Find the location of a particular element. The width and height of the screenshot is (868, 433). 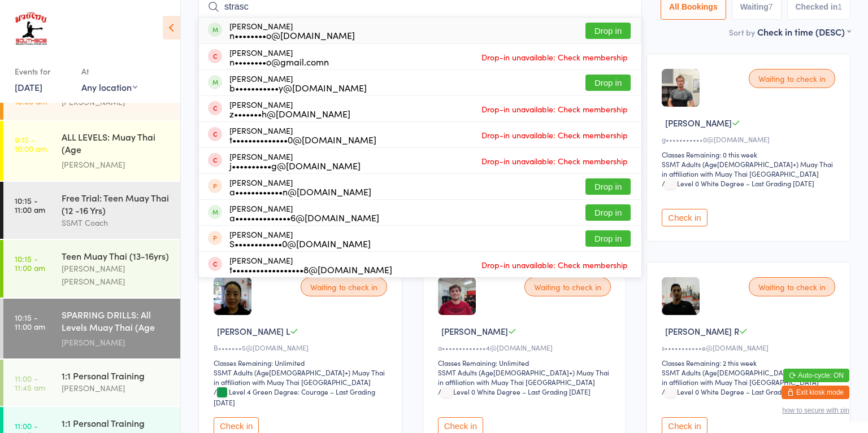

div: 7 is located at coordinates (771, 7).